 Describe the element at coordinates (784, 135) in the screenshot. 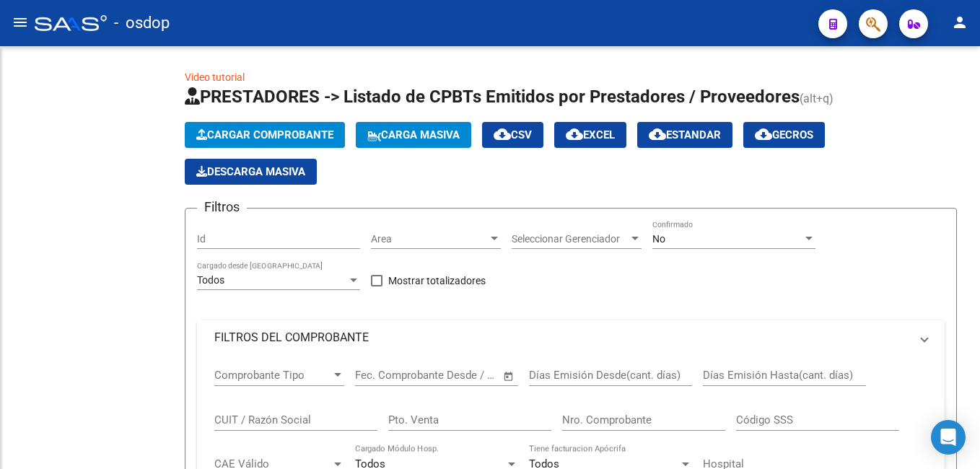

I see `button: Gecros` at that location.